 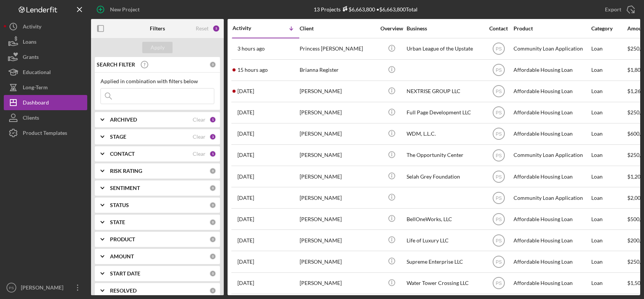 What do you see at coordinates (117, 222) in the screenshot?
I see `b: STATE` at bounding box center [117, 222].